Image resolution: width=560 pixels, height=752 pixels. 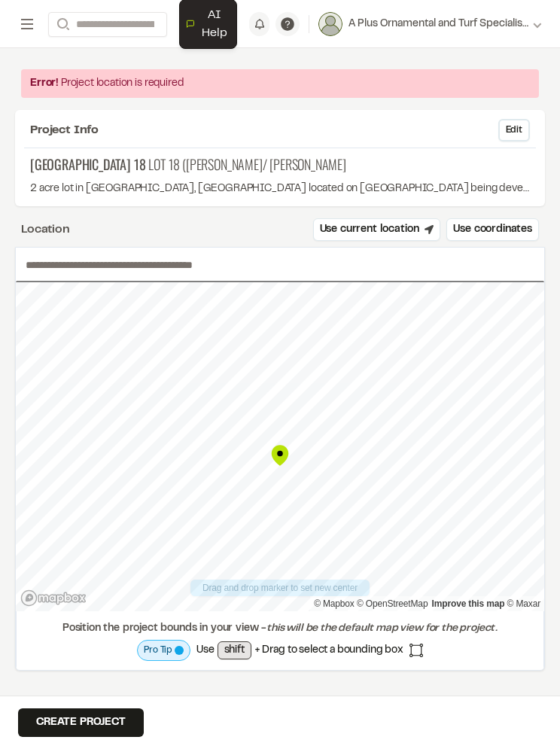 What do you see at coordinates (382, 629) in the screenshot?
I see `span: this will be the default map view for the project.` at bounding box center [382, 629].